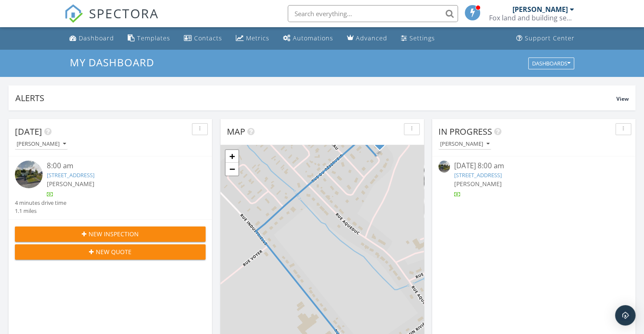 This screenshot has width=644, height=334. What do you see at coordinates (112, 62) in the screenshot?
I see `span: My Dashboard` at bounding box center [112, 62].